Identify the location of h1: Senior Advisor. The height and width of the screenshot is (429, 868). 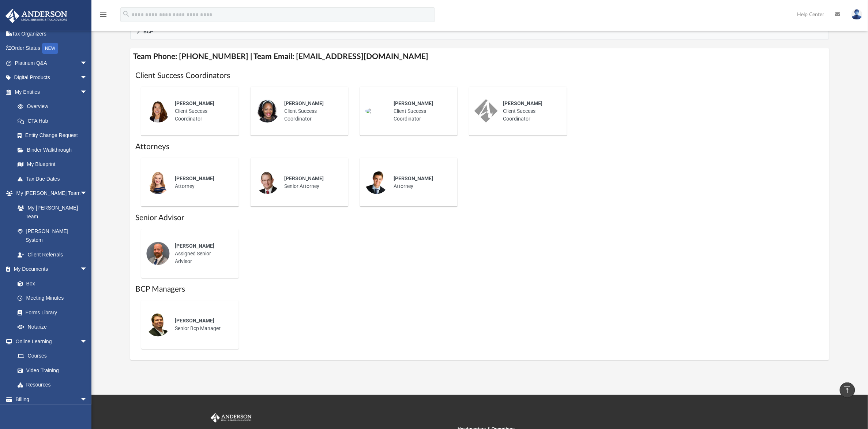
(479, 217).